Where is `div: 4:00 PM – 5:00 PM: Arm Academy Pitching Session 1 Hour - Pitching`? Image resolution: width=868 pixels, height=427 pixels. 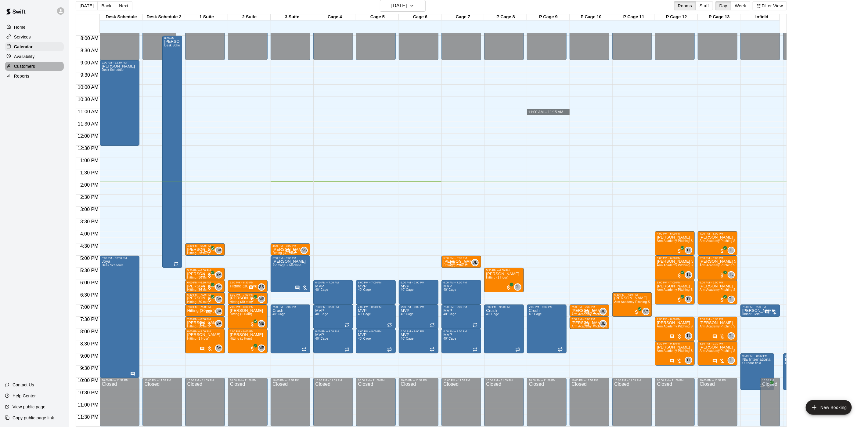
div: 4:00 PM – 5:00 PM: Arm Academy Pitching Session 1 Hour - Pitching is located at coordinates (675, 243).